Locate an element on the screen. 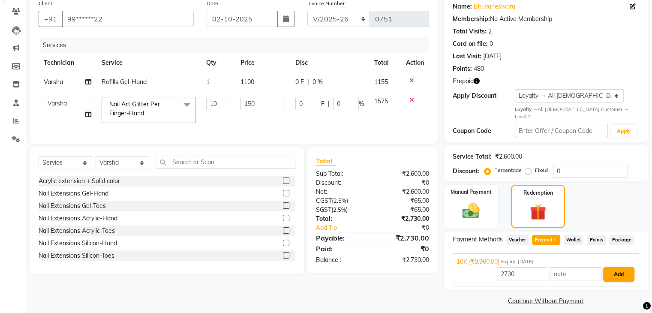 Image resolution: width=652 pixels, height=313 pixels. span: Nail Art Glitter Per Finger-Hand is located at coordinates (135, 109).